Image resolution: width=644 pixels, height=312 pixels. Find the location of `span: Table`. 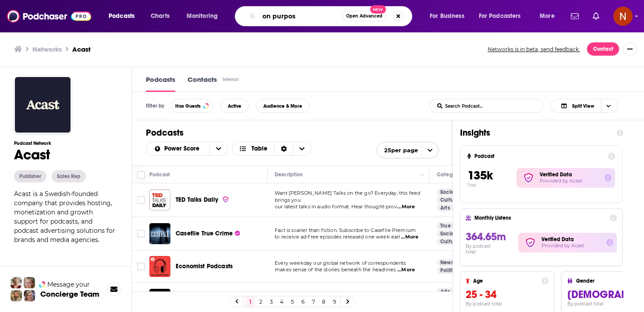

span: Table is located at coordinates (260, 149).